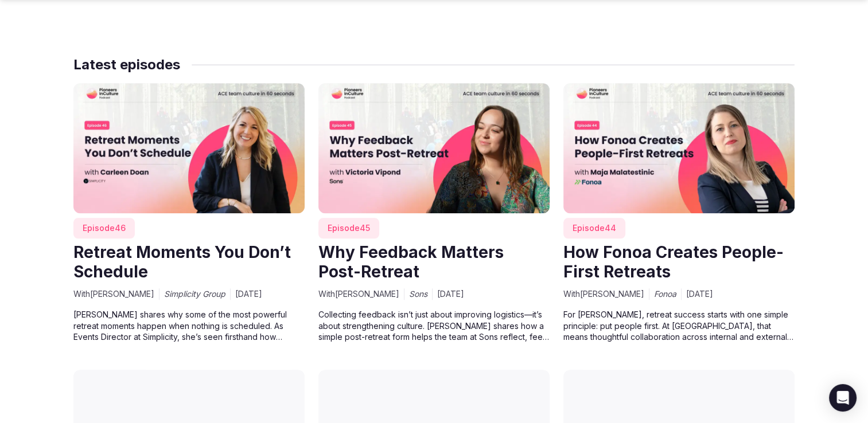 The image size is (868, 423). I want to click on span: Simplicity Group, so click(194, 295).